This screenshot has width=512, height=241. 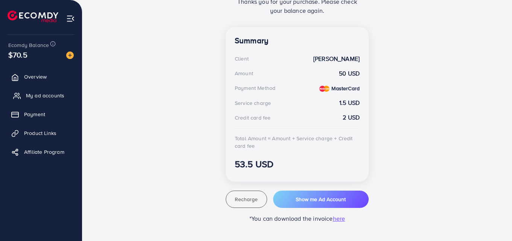 I want to click on button: Recharge, so click(x=247, y=199).